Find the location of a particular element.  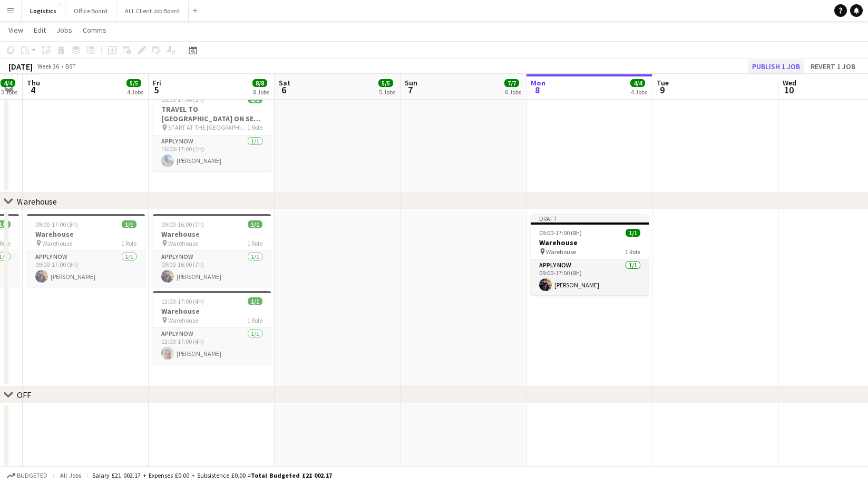

span: 8 is located at coordinates (537, 89).